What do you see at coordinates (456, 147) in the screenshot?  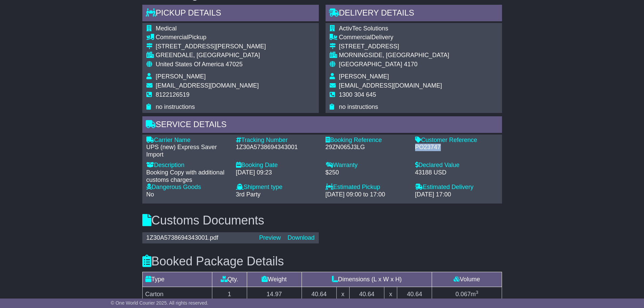 I see `div: PO23747` at bounding box center [456, 147].